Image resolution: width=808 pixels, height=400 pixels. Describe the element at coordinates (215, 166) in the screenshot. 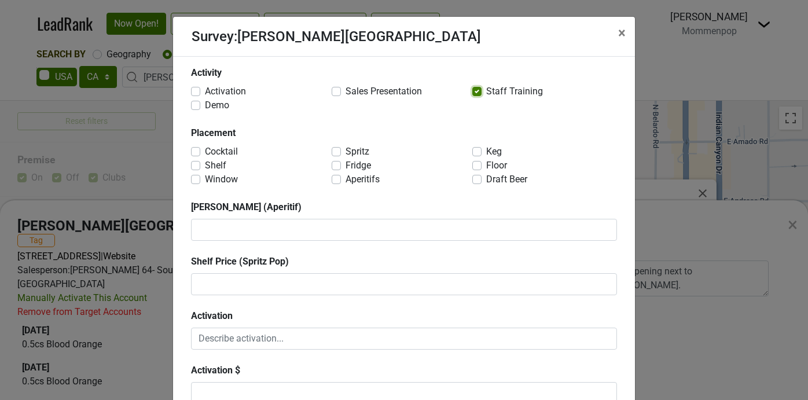

I see `label: Shelf` at that location.